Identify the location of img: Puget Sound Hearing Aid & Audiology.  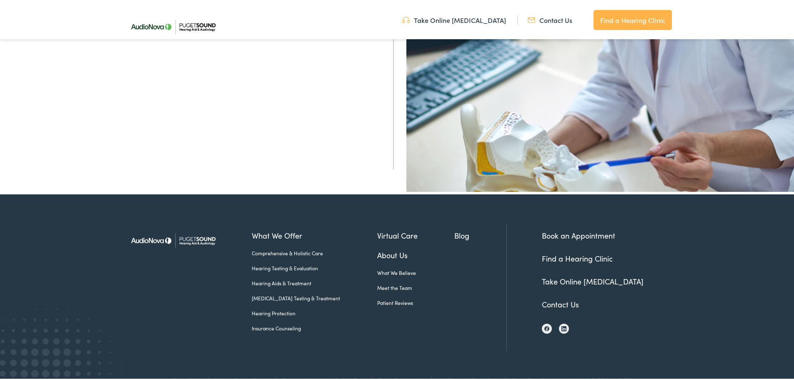
(173, 238).